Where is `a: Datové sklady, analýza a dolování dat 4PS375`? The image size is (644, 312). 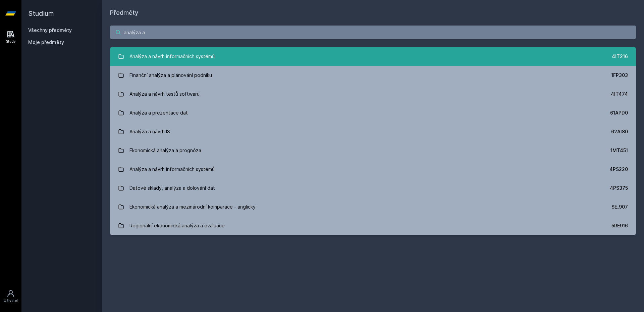 a: Datové sklady, analýza a dolování dat 4PS375 is located at coordinates (373, 189).